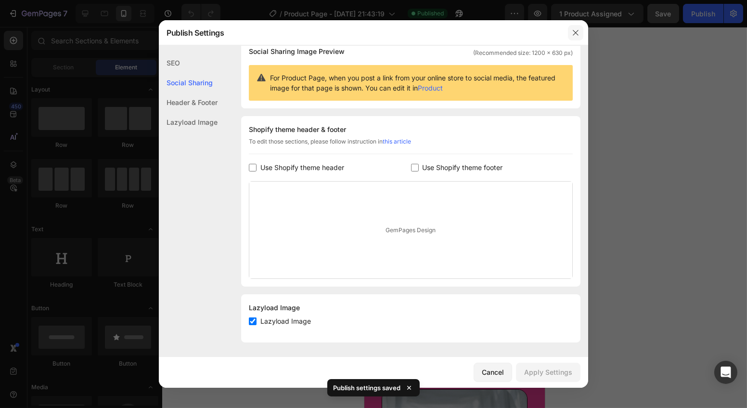 Image resolution: width=747 pixels, height=408 pixels. I want to click on div: Publish Settings, so click(361, 33).